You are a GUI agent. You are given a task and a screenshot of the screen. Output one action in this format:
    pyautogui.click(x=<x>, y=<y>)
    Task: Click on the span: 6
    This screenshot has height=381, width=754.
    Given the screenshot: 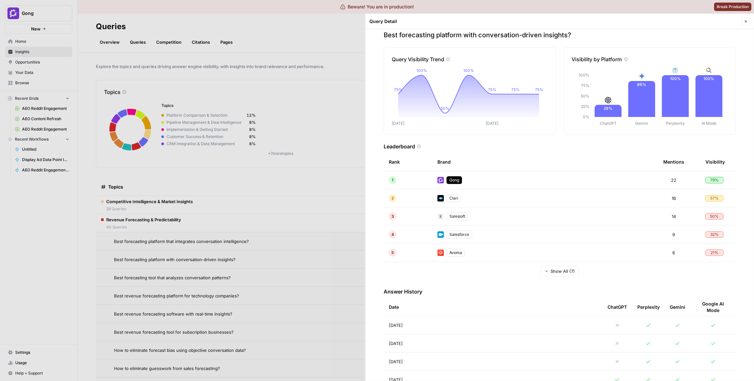 What is the action you would take?
    pyautogui.click(x=674, y=253)
    